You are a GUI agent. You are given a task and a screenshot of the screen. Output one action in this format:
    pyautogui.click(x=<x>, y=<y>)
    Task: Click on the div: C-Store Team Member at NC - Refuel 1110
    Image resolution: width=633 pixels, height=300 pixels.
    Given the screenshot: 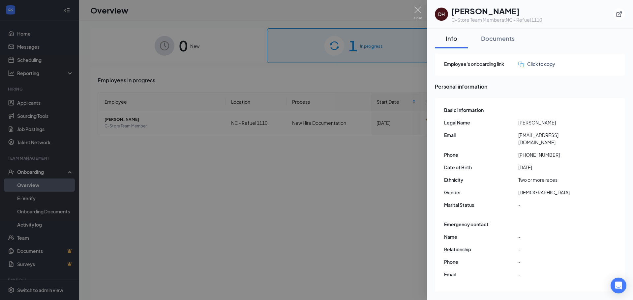 What is the action you would take?
    pyautogui.click(x=497, y=20)
    